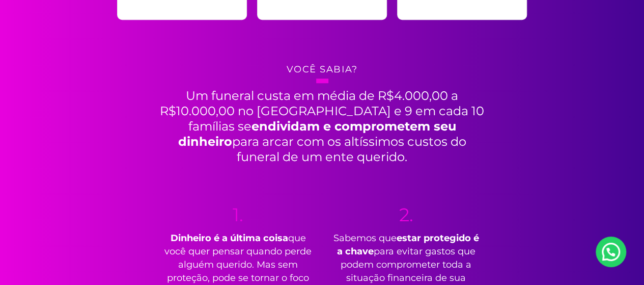  What do you see at coordinates (229, 238) in the screenshot?
I see `strong: Dinheiro é a última coisa` at bounding box center [229, 238].